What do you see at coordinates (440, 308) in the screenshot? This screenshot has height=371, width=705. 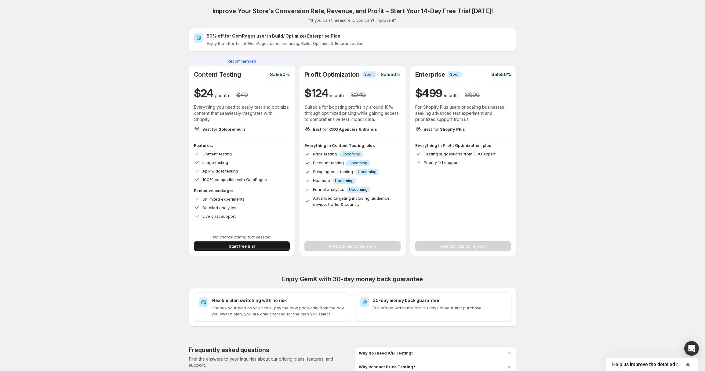 I see `p: Full refund within the first 30 days of your first purchase.` at bounding box center [440, 308].